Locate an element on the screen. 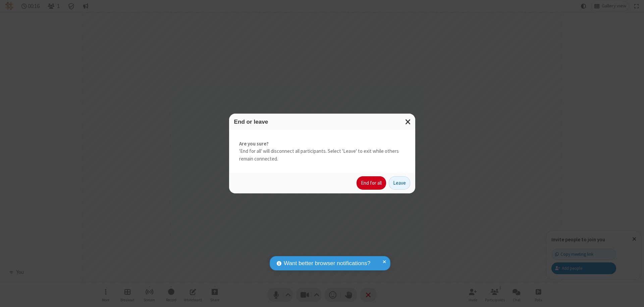 The height and width of the screenshot is (307, 644). button: End for all is located at coordinates (371, 183).